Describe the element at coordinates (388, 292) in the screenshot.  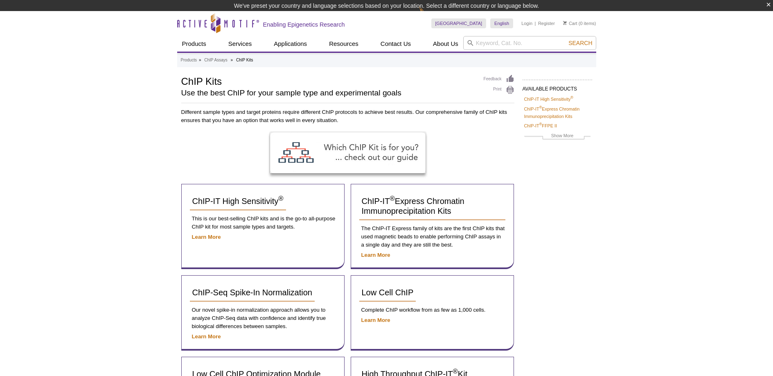
I see `span: Low Cell ChIP` at that location.